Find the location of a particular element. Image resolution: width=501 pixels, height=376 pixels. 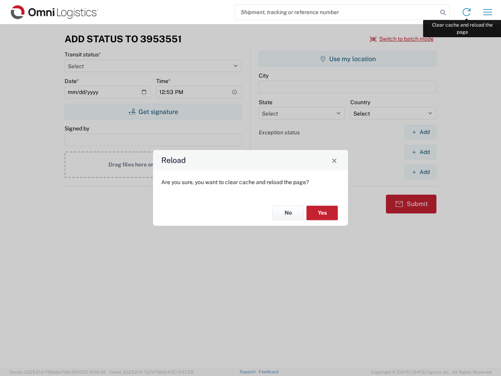

p: Are you sure, you want to clear cache and reload the page? is located at coordinates (250, 182).